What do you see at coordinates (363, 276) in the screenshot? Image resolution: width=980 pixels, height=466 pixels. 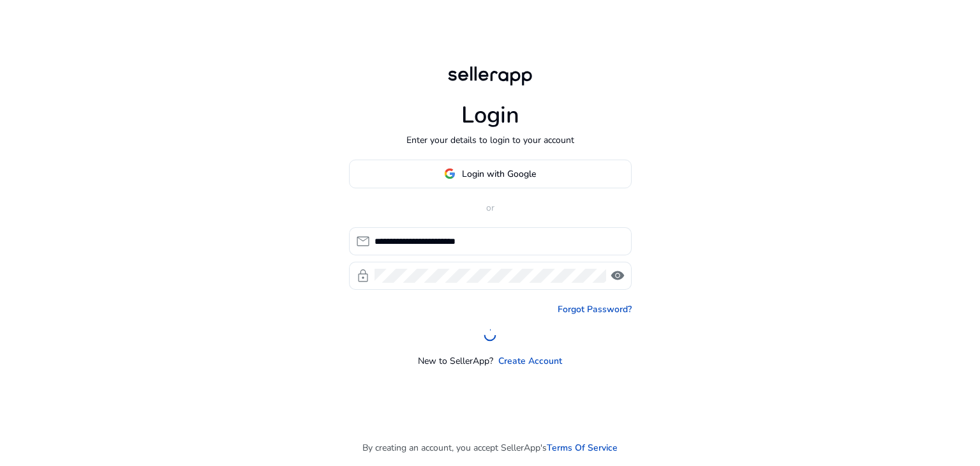 I see `span: lock` at bounding box center [363, 276].